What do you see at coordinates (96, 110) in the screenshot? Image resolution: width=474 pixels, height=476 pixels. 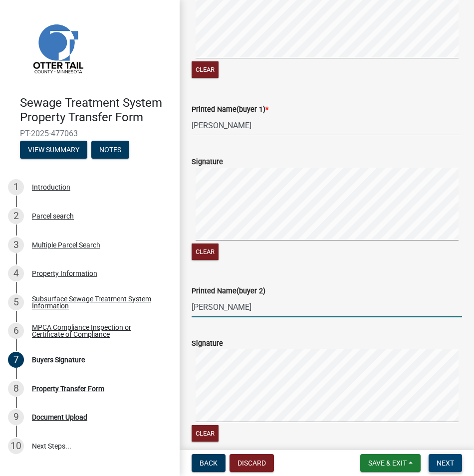 I see `h4: Sewage Treatment System Property Transfer Form` at bounding box center [96, 110].